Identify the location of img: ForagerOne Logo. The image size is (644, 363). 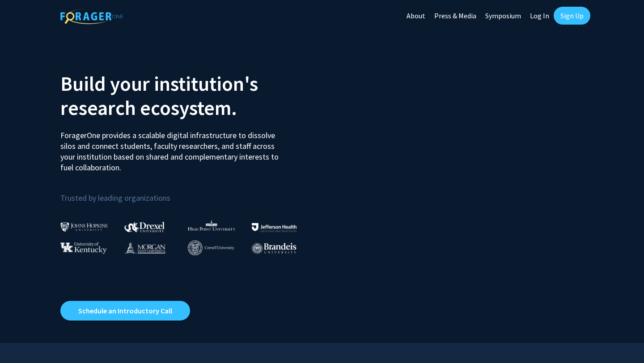
(92, 16).